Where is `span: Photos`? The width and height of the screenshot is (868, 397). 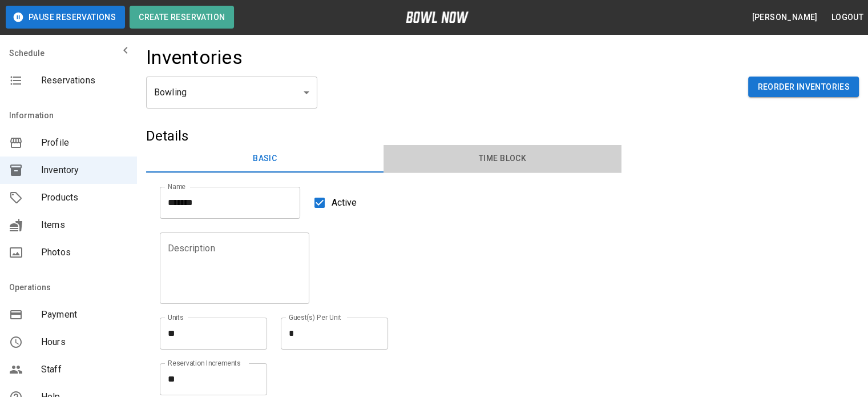
span: Photos is located at coordinates (85, 253).